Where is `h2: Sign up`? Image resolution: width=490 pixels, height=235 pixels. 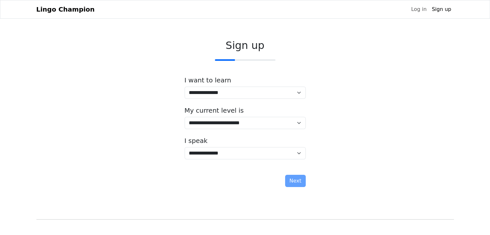 h2: Sign up is located at coordinates (245, 45).